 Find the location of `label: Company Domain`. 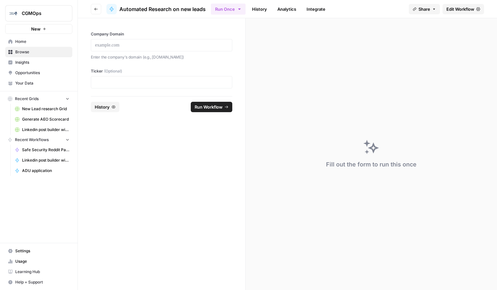

label: Company Domain is located at coordinates (162, 34).